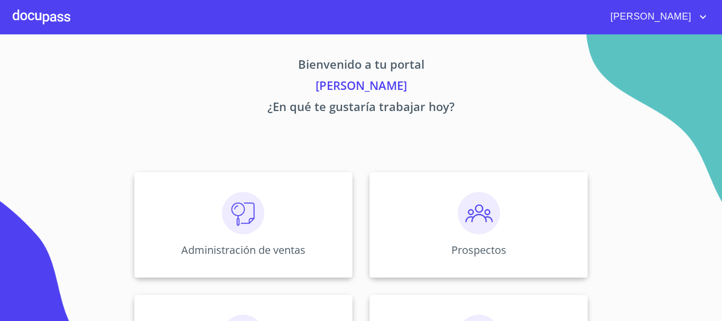  I want to click on p: ¿En qué te gustaría trabajar hoy?, so click(361, 108).